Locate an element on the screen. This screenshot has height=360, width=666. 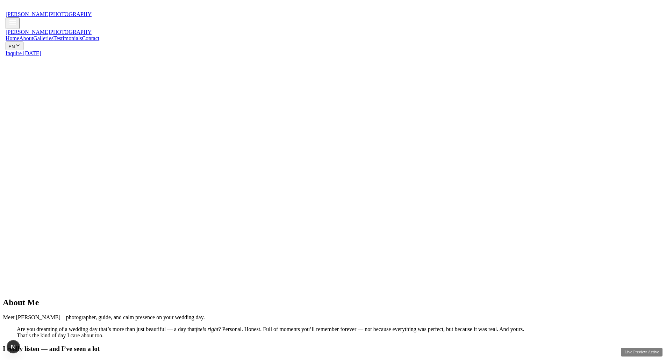
a: Home is located at coordinates (12, 38).